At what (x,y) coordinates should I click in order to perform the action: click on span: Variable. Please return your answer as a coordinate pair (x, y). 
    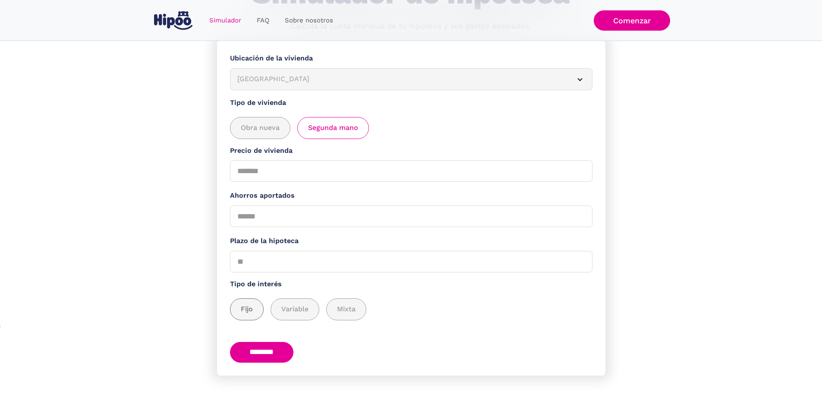
    Looking at the image, I should click on (295, 309).